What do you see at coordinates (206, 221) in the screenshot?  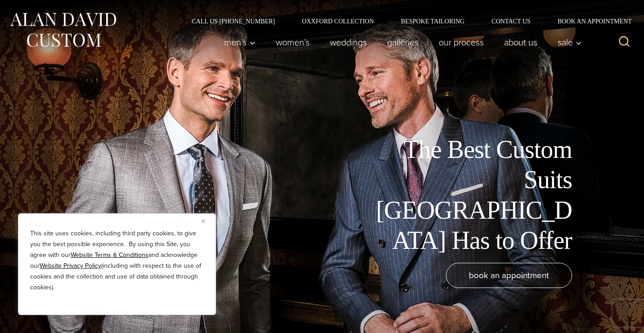 I see `button: Close` at bounding box center [206, 221].